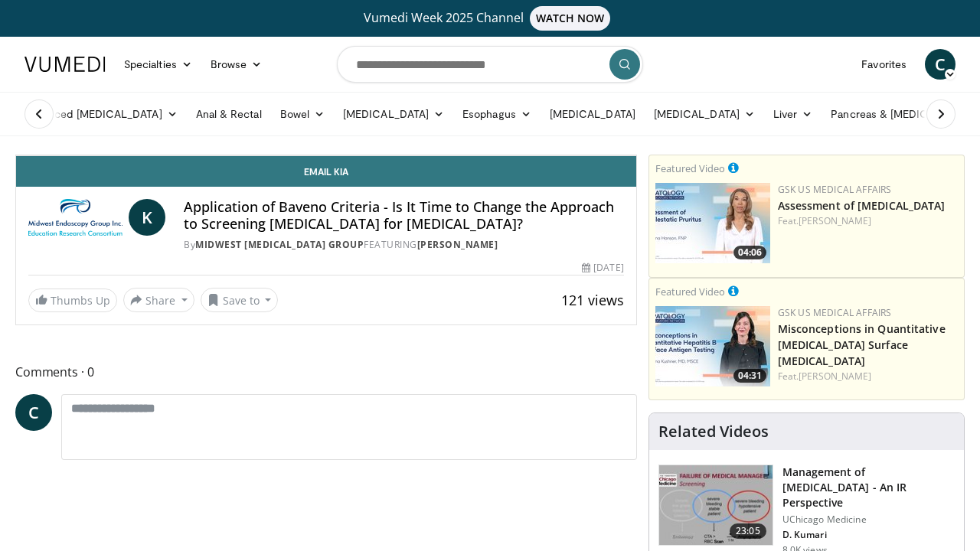 This screenshot has width=980, height=551. Describe the element at coordinates (716, 505) in the screenshot. I see `img: f07a691c-eec3-405b-bc7b-19fe7e1d3130.150x105_q85_crop-smart_upscale.jpg` at that location.